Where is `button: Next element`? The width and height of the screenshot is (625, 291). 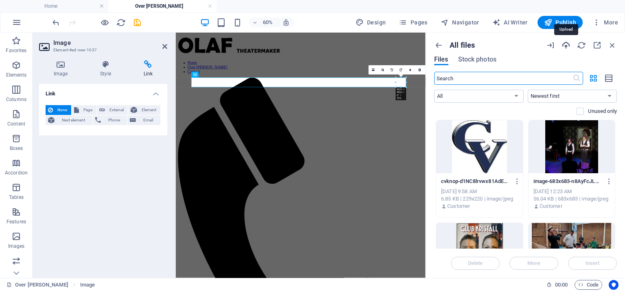
button: Next element is located at coordinates (69, 120).